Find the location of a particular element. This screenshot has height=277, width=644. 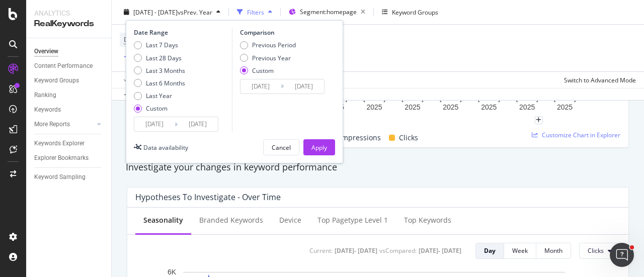

a: Overview is located at coordinates (69, 51).